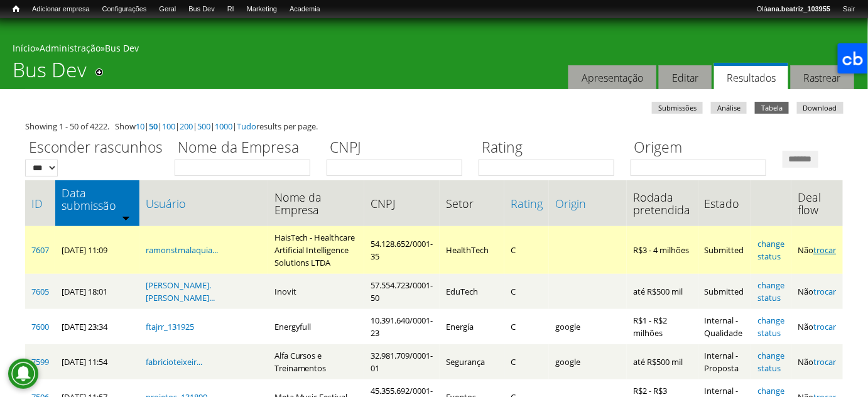 This screenshot has width=868, height=397. Describe the element at coordinates (473, 292) in the screenshot. I see `td: EduTech` at that location.